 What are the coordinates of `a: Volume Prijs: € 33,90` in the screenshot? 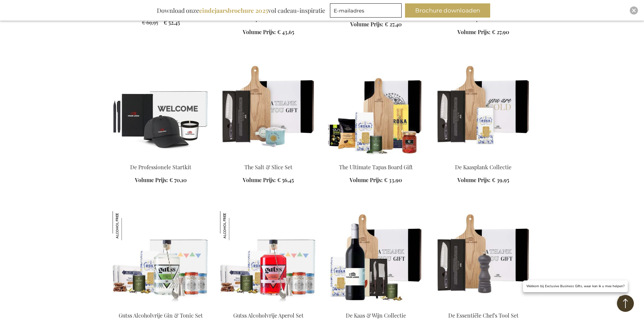 It's located at (375, 180).